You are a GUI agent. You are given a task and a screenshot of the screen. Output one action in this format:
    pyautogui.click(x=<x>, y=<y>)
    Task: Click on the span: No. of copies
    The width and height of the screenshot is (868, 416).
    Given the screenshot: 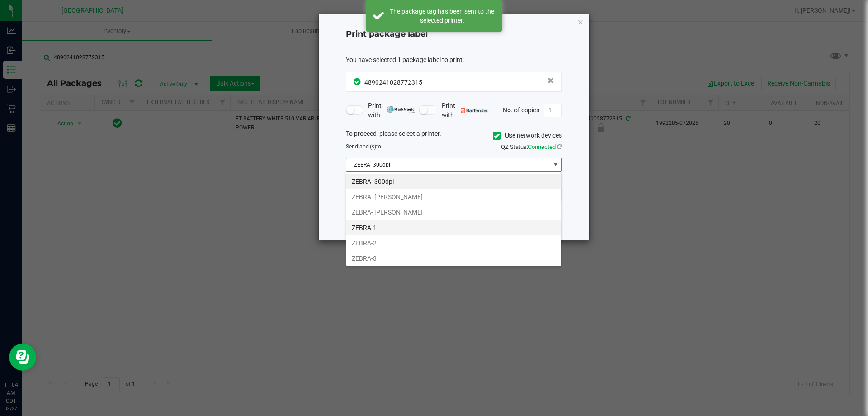 What is the action you would take?
    pyautogui.click(x=521, y=109)
    